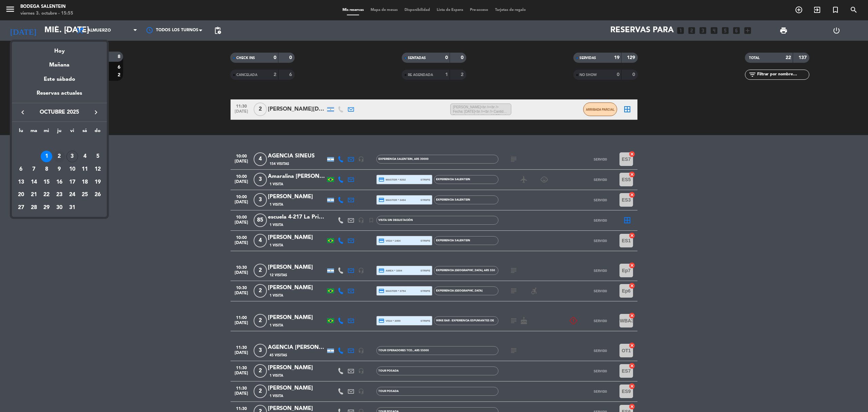 Image resolution: width=868 pixels, height=412 pixels. What do you see at coordinates (23, 112) in the screenshot?
I see `i: keyboard_arrow_left` at bounding box center [23, 112].